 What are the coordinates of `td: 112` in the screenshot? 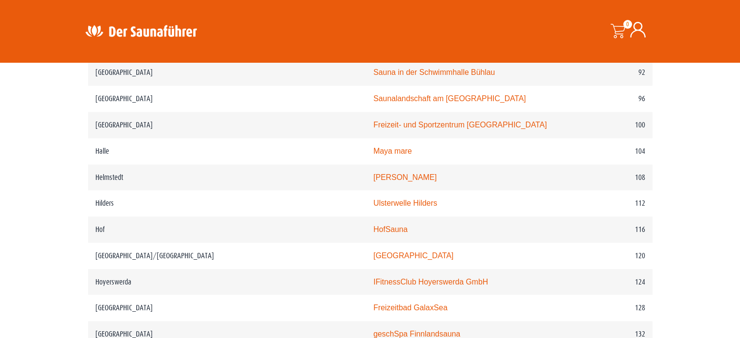 It's located at (608, 203).